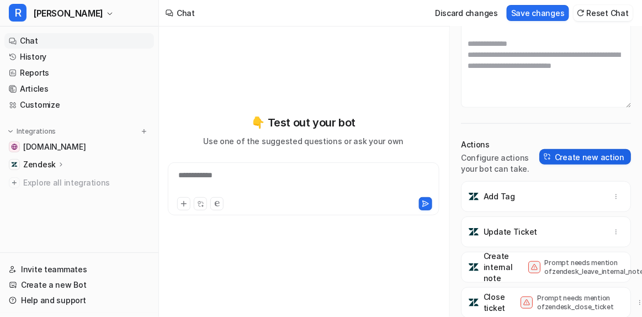  Describe the element at coordinates (36, 131) in the screenshot. I see `p: Integrations` at that location.